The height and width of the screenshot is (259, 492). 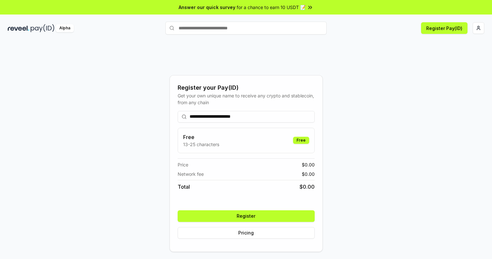 I want to click on p: 13-25 characters, so click(x=201, y=144).